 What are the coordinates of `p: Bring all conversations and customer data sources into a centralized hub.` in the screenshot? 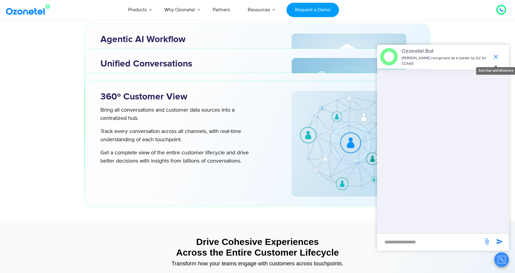 It's located at (179, 114).